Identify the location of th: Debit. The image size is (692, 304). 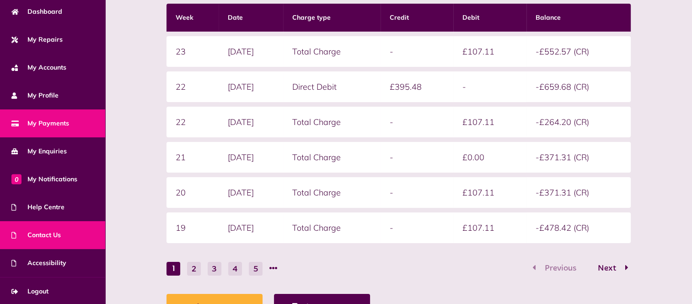
(490, 17).